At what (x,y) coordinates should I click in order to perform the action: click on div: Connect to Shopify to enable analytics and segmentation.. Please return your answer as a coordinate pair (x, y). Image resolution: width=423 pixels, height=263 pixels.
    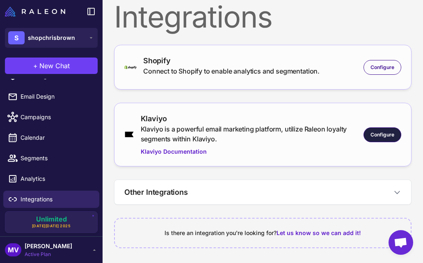
    Looking at the image, I should click on (231, 71).